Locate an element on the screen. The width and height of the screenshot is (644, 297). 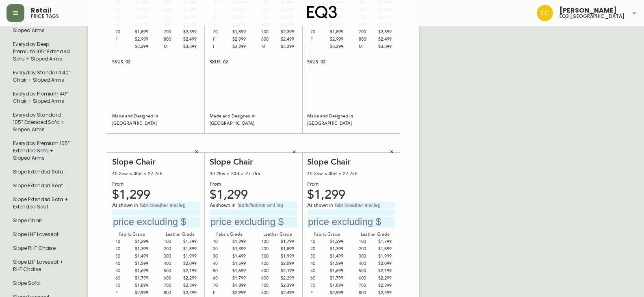
div: 40 is located at coordinates (221, 264).